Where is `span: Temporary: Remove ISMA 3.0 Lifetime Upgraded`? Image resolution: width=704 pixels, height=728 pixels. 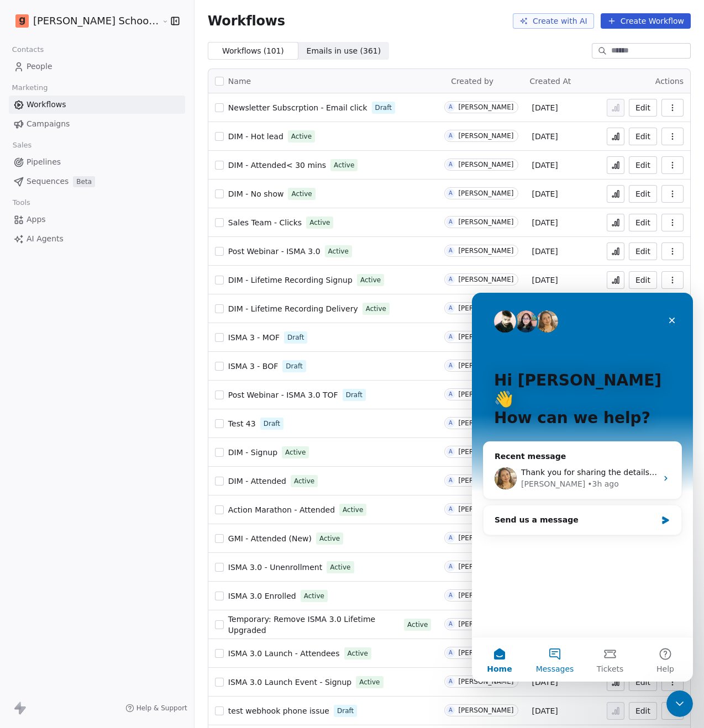 span: Temporary: Remove ISMA 3.0 Lifetime Upgraded is located at coordinates (302, 625).